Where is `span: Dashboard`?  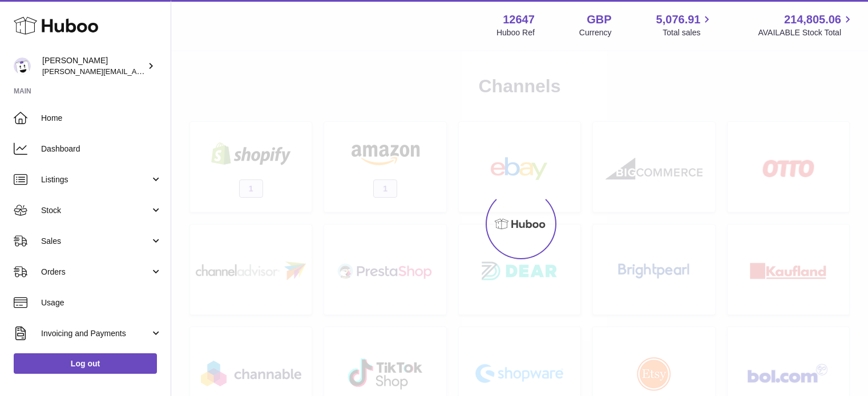
span: Dashboard is located at coordinates (102, 149).